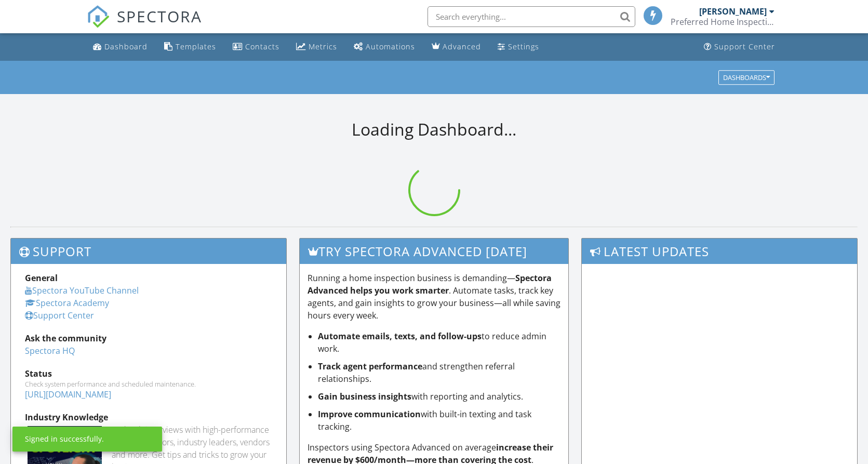 The width and height of the screenshot is (868, 464). What do you see at coordinates (149, 384) in the screenshot?
I see `div: Check system performance and scheduled maintenance.` at bounding box center [149, 384].